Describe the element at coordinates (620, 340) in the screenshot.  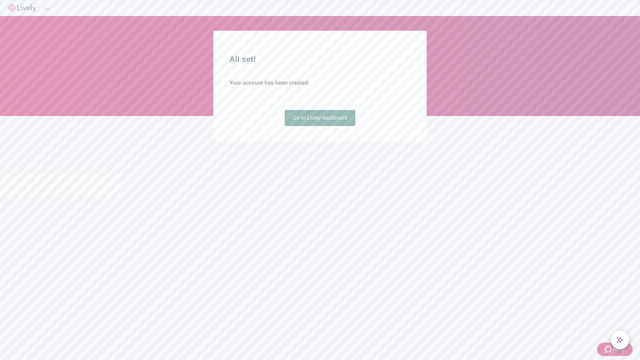
I see `button: chat` at that location.